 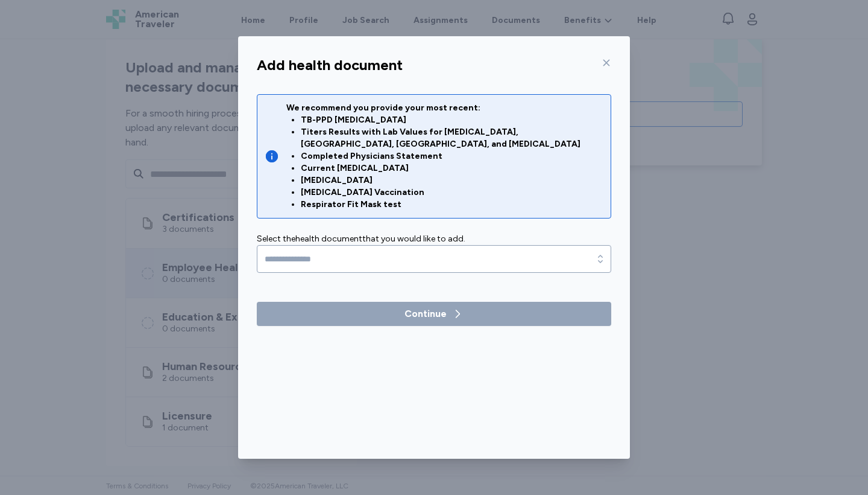 What do you see at coordinates (452, 205) in the screenshot?
I see `li: Respirator Fit Mask test` at bounding box center [452, 205].